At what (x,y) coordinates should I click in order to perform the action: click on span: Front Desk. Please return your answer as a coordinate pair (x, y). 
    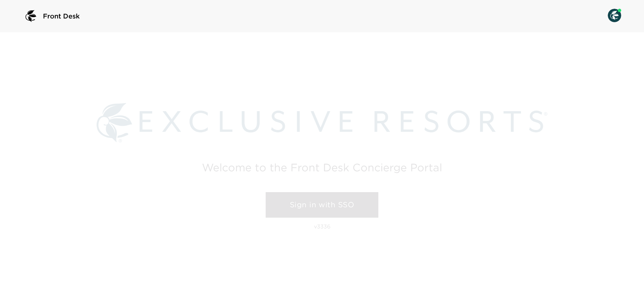
    Looking at the image, I should click on (61, 16).